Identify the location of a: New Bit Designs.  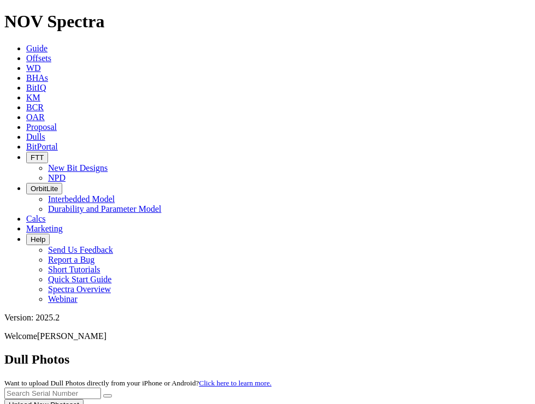
(78, 168).